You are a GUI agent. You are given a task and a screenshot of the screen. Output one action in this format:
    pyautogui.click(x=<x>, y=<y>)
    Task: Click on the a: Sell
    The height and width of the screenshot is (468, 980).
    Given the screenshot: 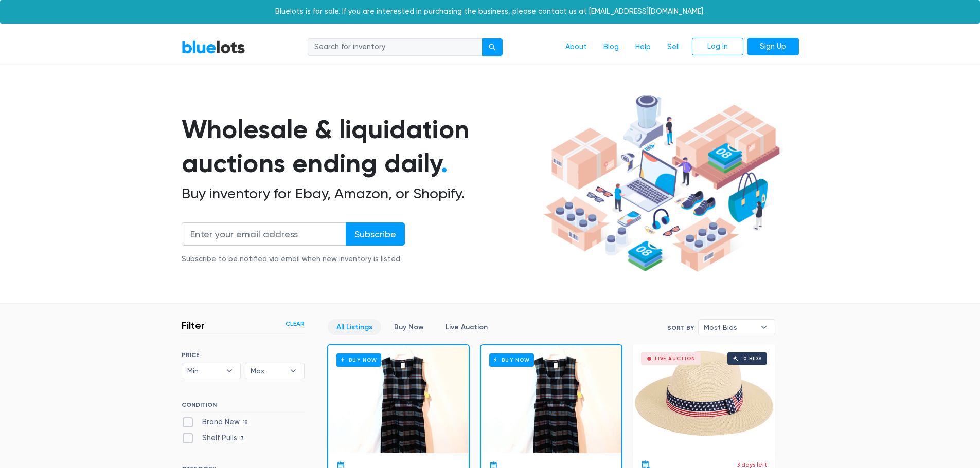 What is the action you would take?
    pyautogui.click(x=674, y=47)
    